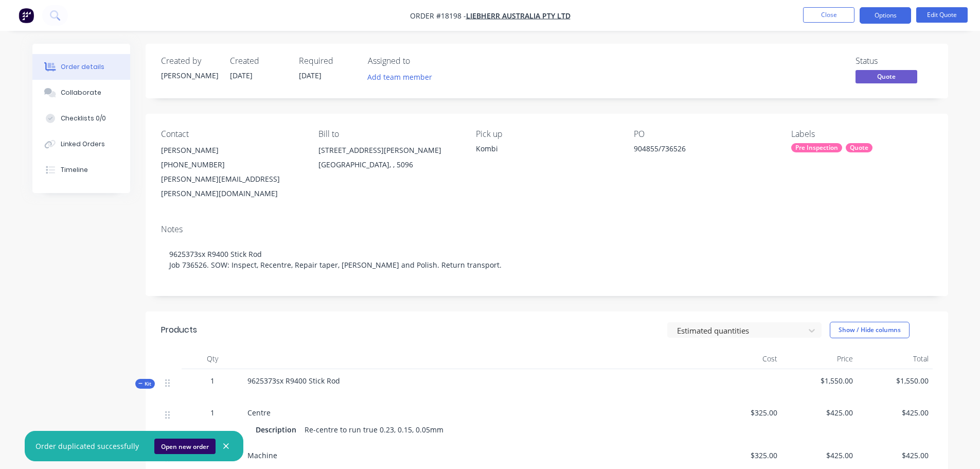  Describe the element at coordinates (83, 144) in the screenshot. I see `div: Linked Orders` at that location.